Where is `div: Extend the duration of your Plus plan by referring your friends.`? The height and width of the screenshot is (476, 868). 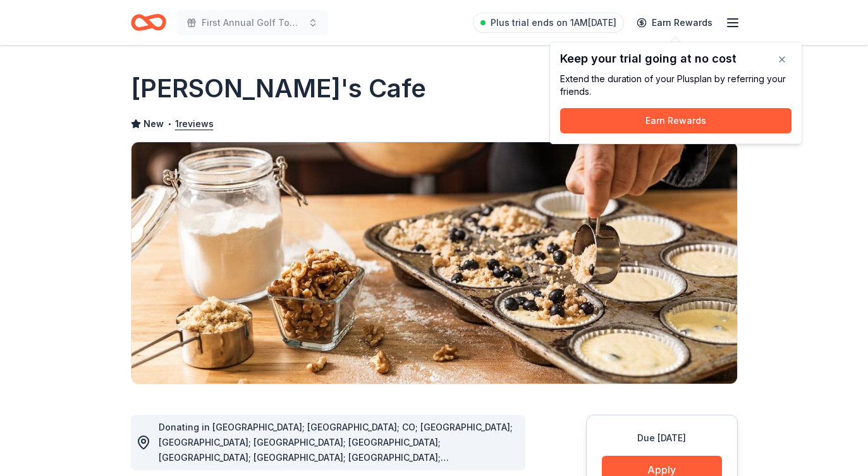
div: Extend the duration of your Plus plan by referring your friends. is located at coordinates (675, 86).